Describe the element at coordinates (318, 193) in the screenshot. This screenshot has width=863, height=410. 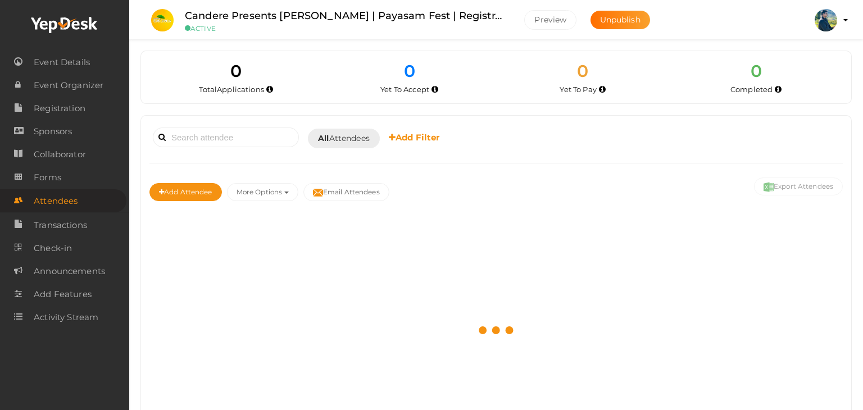
I see `img: mail-filled.svg` at that location.